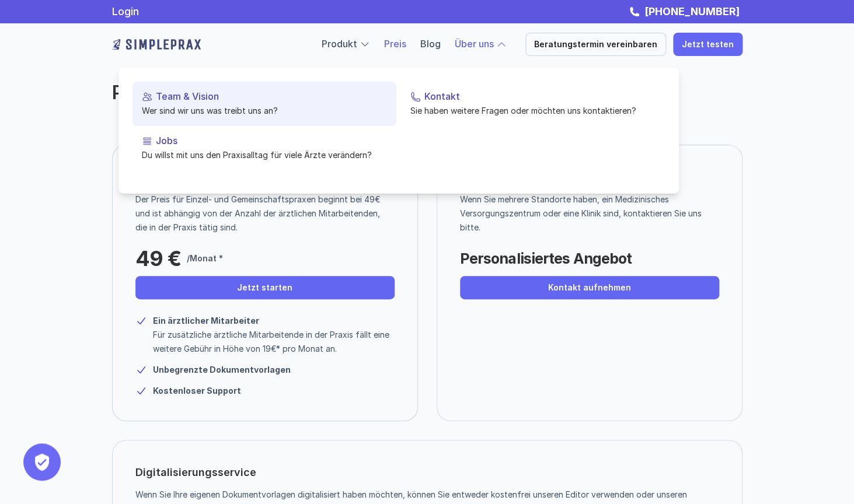 This screenshot has width=854, height=504. What do you see at coordinates (474, 44) in the screenshot?
I see `a: Über uns` at bounding box center [474, 44].